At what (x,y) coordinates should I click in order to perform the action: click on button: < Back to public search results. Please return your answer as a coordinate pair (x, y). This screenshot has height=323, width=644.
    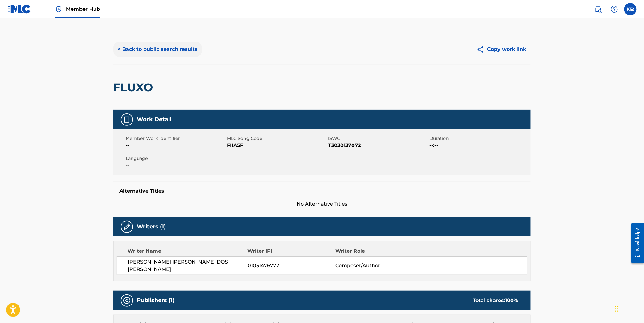
    Looking at the image, I should click on (158, 49).